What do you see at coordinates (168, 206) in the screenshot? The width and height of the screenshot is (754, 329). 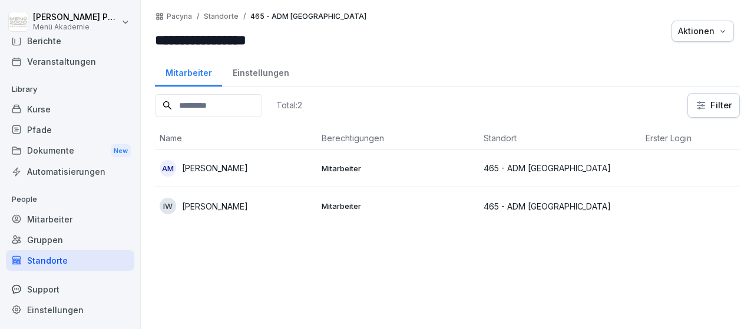 I see `div: IW` at bounding box center [168, 206].